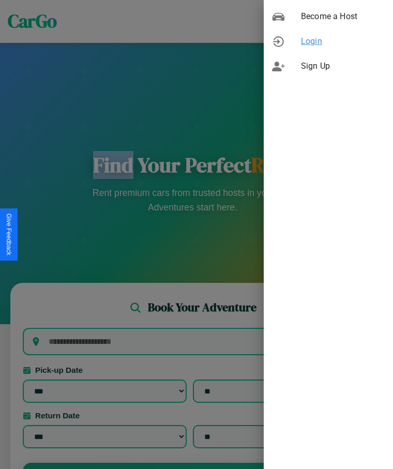  Describe the element at coordinates (328, 41) in the screenshot. I see `div: Login` at that location.